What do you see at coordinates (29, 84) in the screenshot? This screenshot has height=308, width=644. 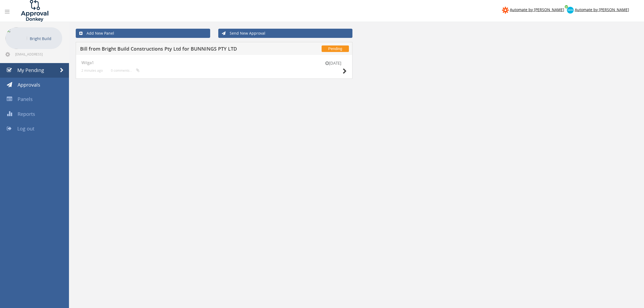 I see `span: Approvals` at bounding box center [29, 84].